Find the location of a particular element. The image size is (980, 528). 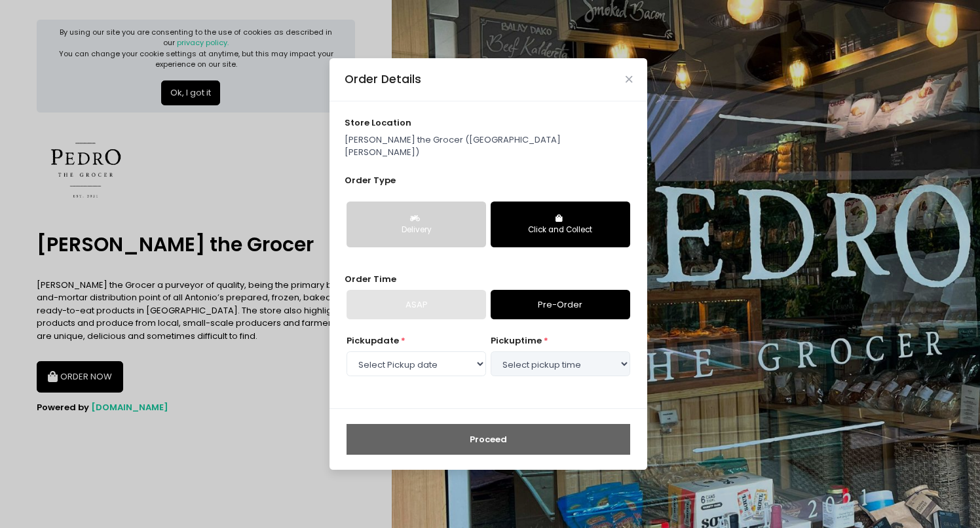

span: store location is located at coordinates (378, 122).